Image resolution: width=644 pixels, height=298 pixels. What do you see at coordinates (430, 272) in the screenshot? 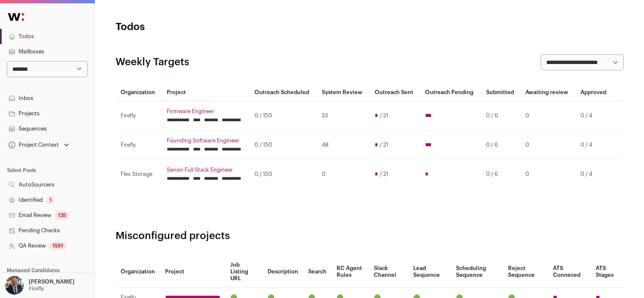
I see `th: Lead Sequence` at bounding box center [430, 272].